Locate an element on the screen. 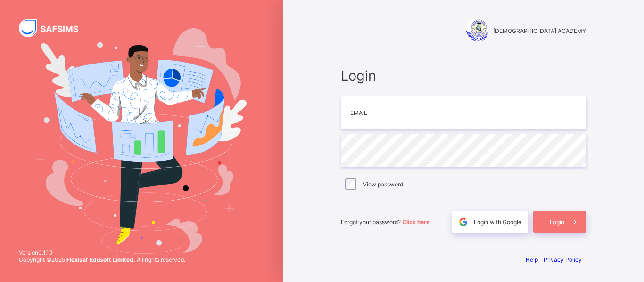 This screenshot has width=644, height=282. img: google.396cfc9801f0270233282035f929180a.svg is located at coordinates (463, 222).